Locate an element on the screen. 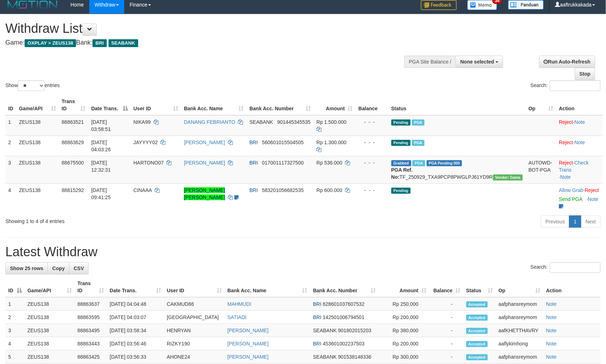 The image size is (606, 364). h1: Latest Withdraw is located at coordinates (303, 252).